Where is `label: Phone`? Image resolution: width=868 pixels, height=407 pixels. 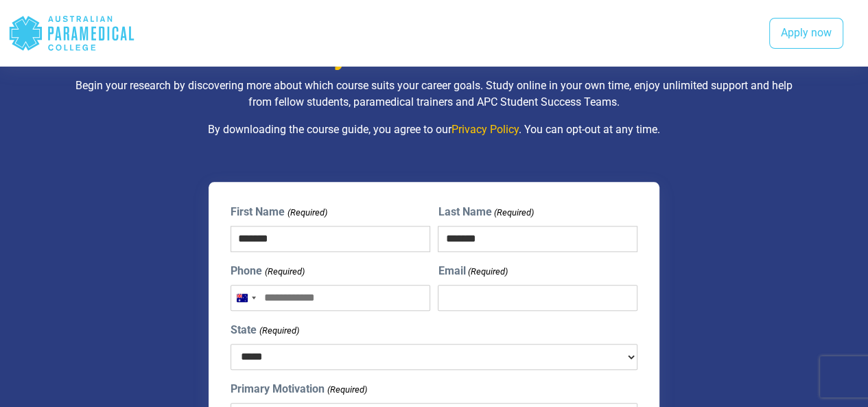
label: Phone is located at coordinates (267, 271).